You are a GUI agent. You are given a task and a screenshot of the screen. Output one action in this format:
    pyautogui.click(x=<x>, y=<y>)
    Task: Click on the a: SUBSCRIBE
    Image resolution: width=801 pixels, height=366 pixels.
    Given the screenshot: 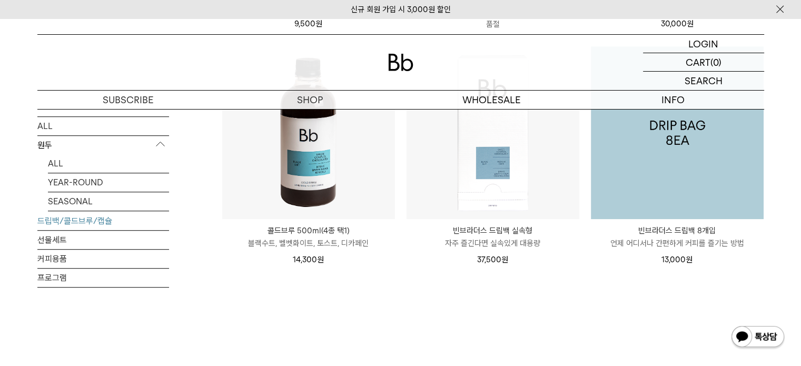 What is the action you would take?
    pyautogui.click(x=128, y=100)
    